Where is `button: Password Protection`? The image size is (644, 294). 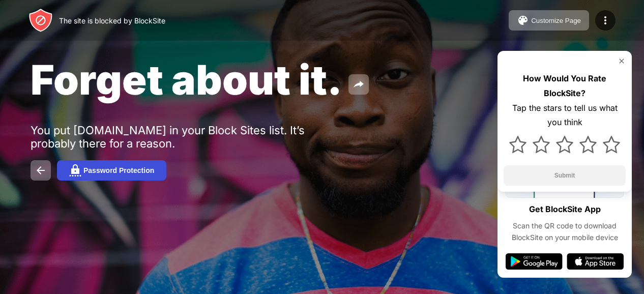
button: Password Protection is located at coordinates (112, 170).